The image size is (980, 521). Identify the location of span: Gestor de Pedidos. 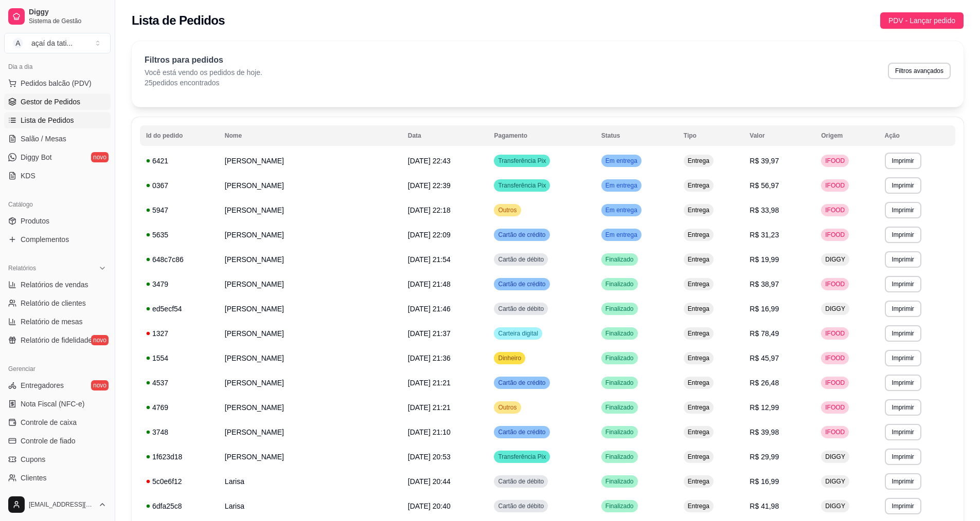
(50, 102).